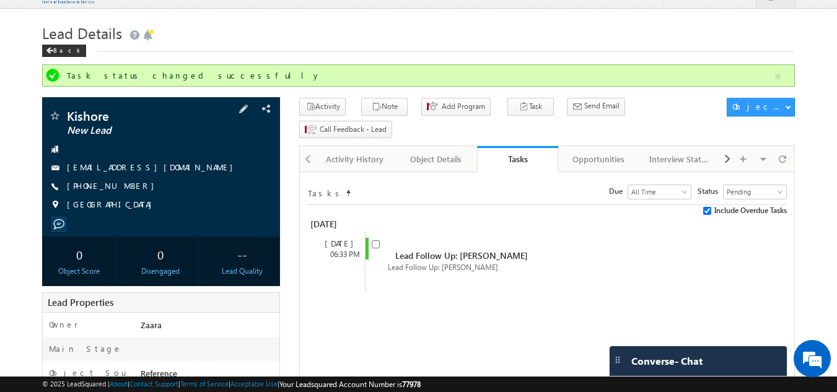  What do you see at coordinates (89, 378) in the screenshot?
I see `label: Object Source` at bounding box center [89, 378].